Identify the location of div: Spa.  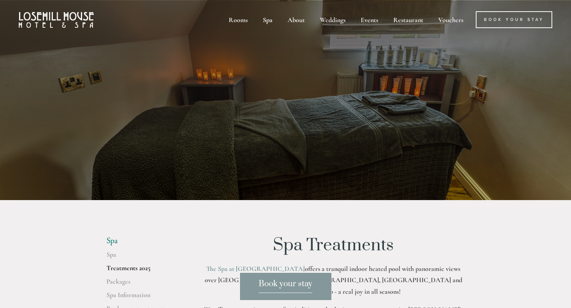
(268, 20).